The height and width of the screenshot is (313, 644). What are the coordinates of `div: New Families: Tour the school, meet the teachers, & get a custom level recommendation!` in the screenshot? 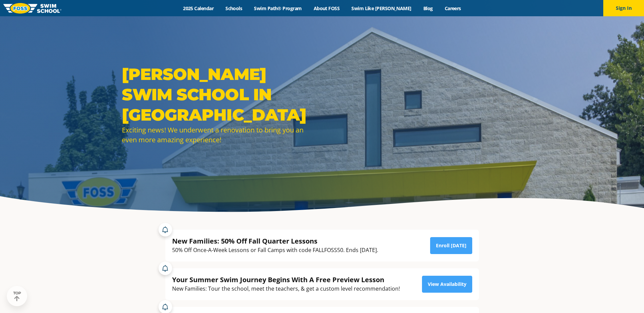 It's located at (286, 289).